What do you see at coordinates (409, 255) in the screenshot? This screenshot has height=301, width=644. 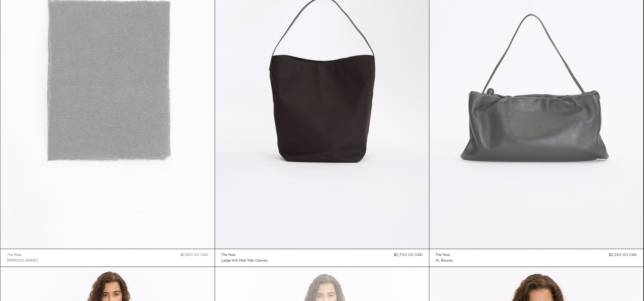 I see `div: $2,700.00 CAD` at bounding box center [409, 255].